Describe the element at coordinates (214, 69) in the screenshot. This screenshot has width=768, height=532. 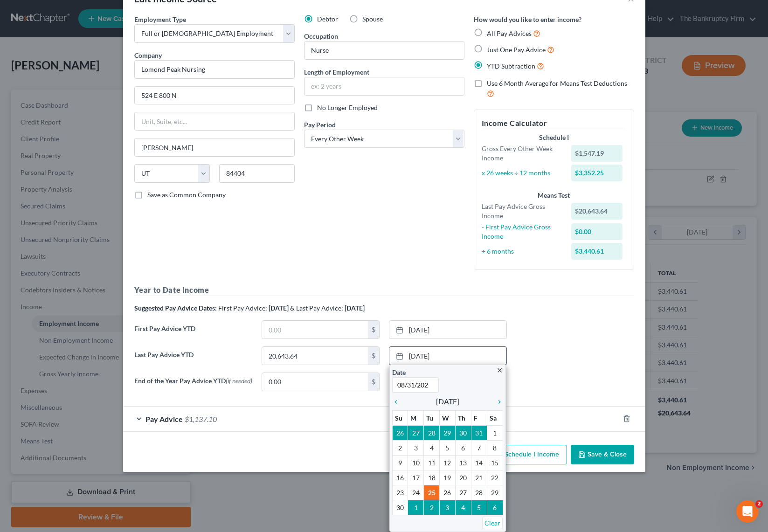
I see `input: Search company by name...` at that location.